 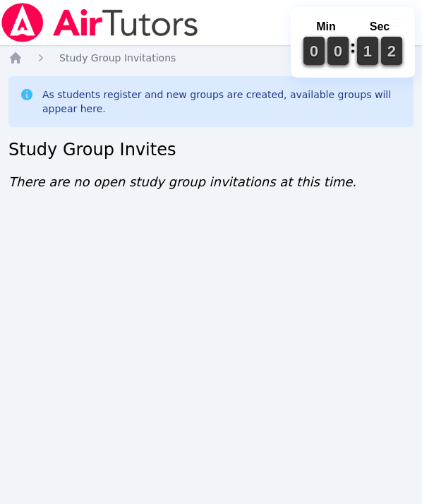 I want to click on span: There are no open study group invitations at this time., so click(x=182, y=181).